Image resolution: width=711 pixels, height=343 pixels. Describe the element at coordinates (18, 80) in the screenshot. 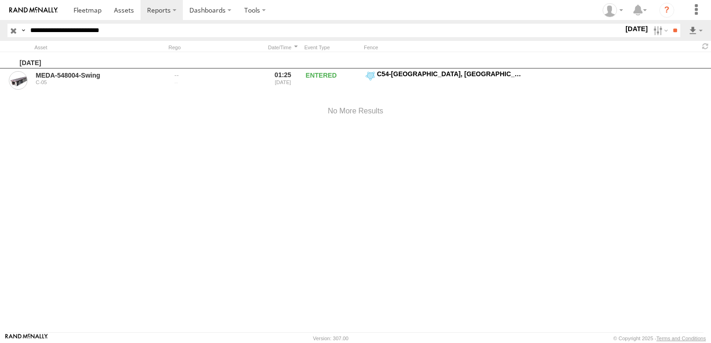

I see `a: View Asset in Asset Management` at that location.